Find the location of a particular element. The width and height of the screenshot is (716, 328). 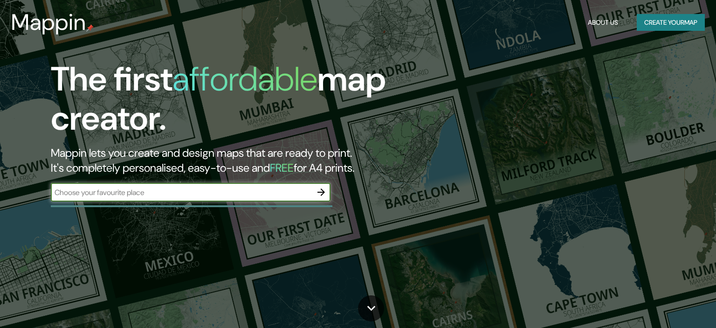

h1: affordable is located at coordinates (245, 79).